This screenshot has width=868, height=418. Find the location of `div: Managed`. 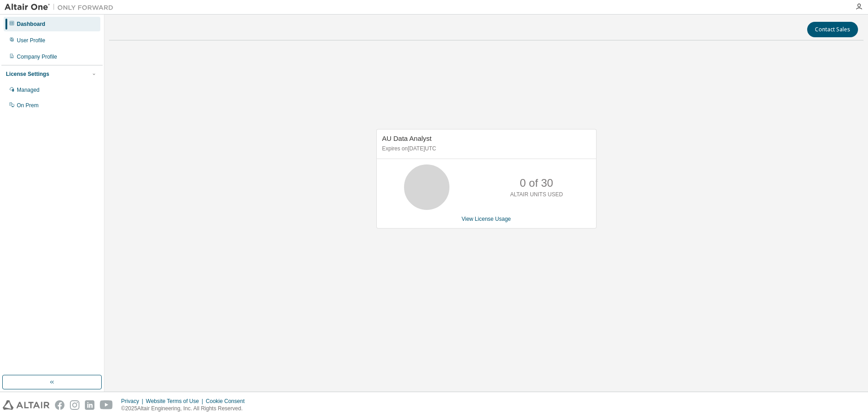

div: Managed is located at coordinates (28, 90).